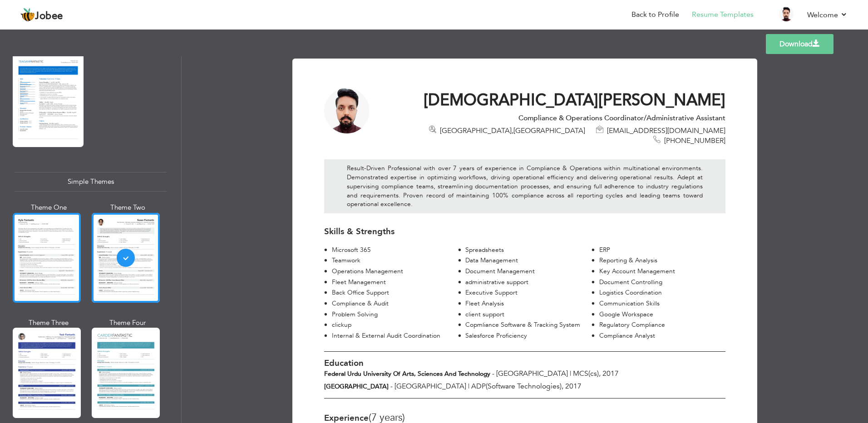 Image resolution: width=868 pixels, height=423 pixels. I want to click on a: Download, so click(799, 44).